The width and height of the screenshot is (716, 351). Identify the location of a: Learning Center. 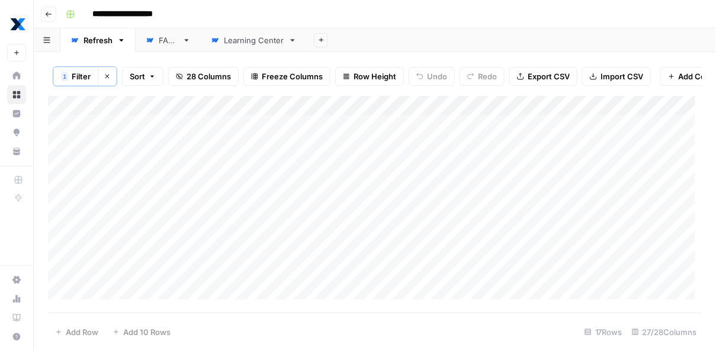
(254, 40).